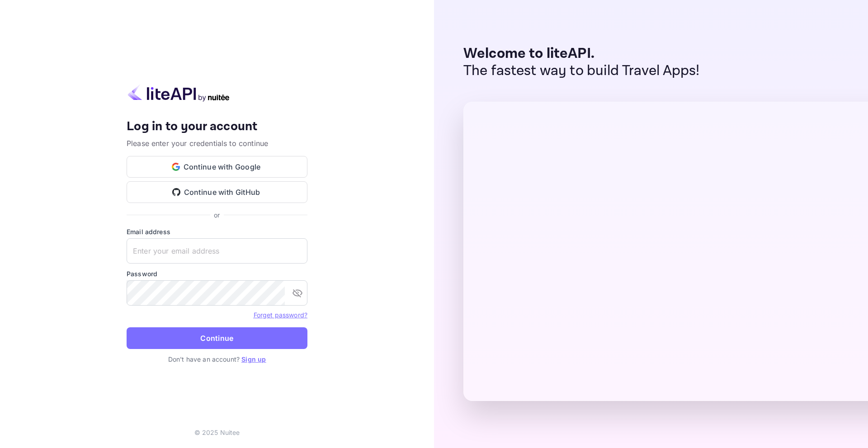  Describe the element at coordinates (253, 359) in the screenshot. I see `a: Sign up` at that location.